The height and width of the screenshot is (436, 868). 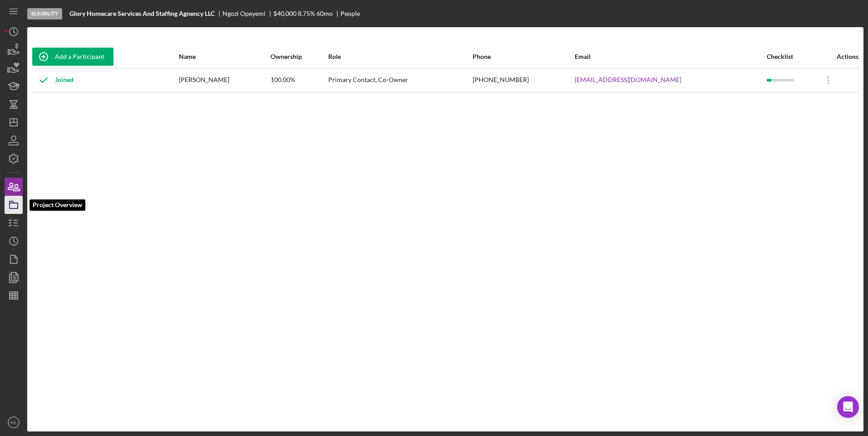 What do you see at coordinates (142, 14) in the screenshot?
I see `b: Glory Homecare Services And Staffing Agnency LLC` at bounding box center [142, 14].